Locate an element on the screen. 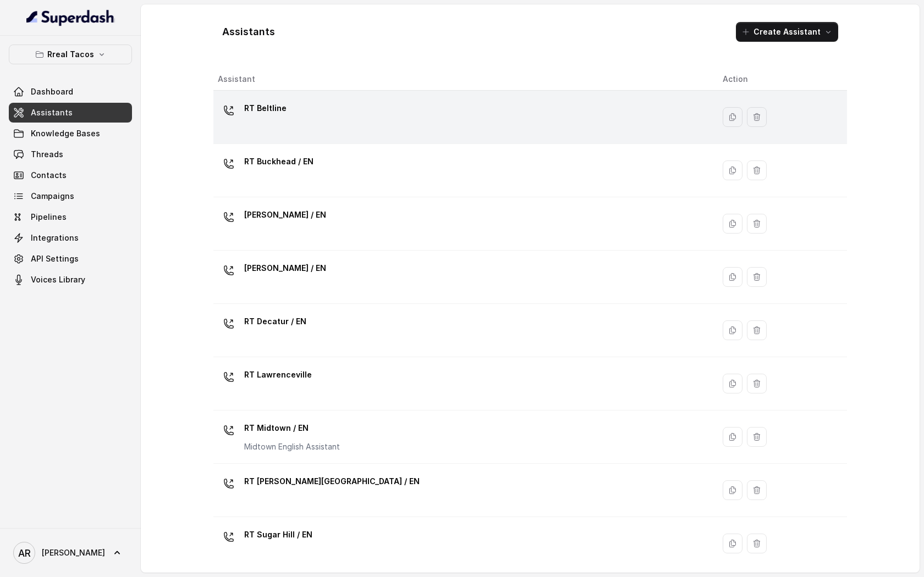 This screenshot has width=924, height=577. a: Pipelines is located at coordinates (70, 217).